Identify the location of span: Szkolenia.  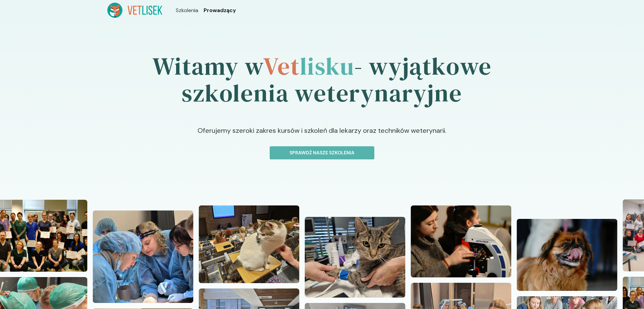
(187, 10).